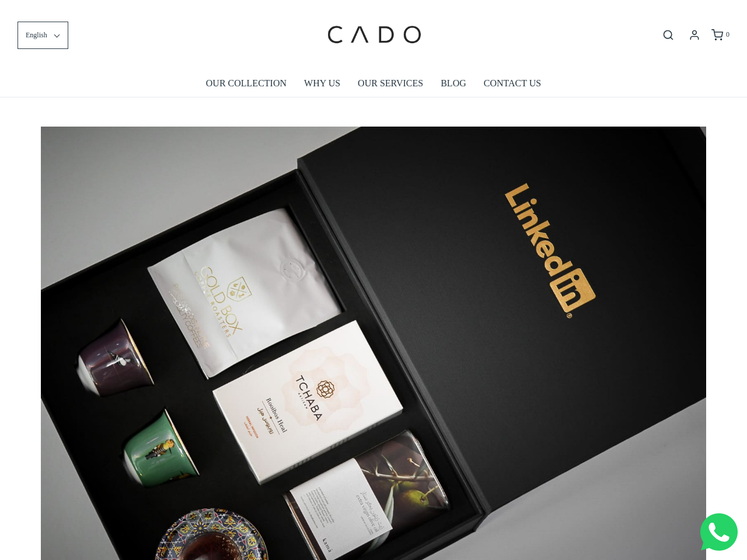 This screenshot has height=560, width=747. I want to click on span: English, so click(36, 35).